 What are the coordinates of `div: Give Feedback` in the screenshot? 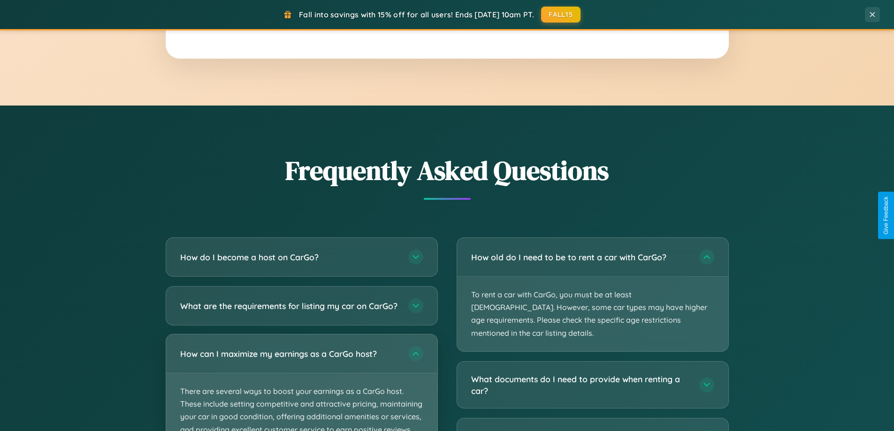 It's located at (886, 215).